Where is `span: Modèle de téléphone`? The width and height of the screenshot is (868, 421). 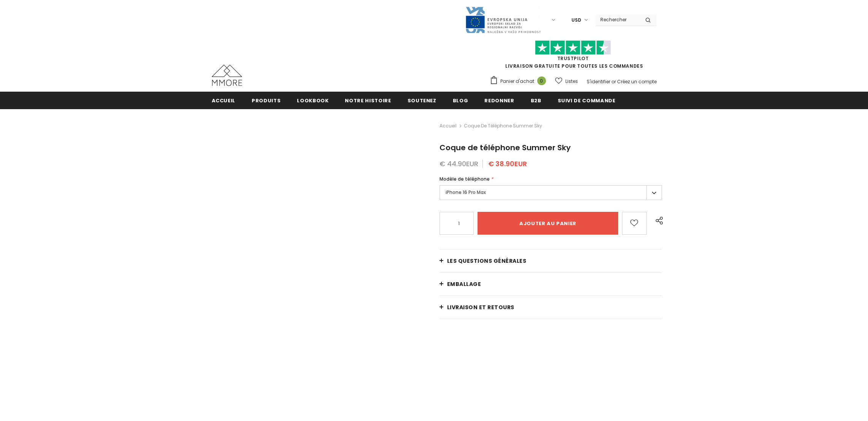 span: Modèle de téléphone is located at coordinates (465, 179).